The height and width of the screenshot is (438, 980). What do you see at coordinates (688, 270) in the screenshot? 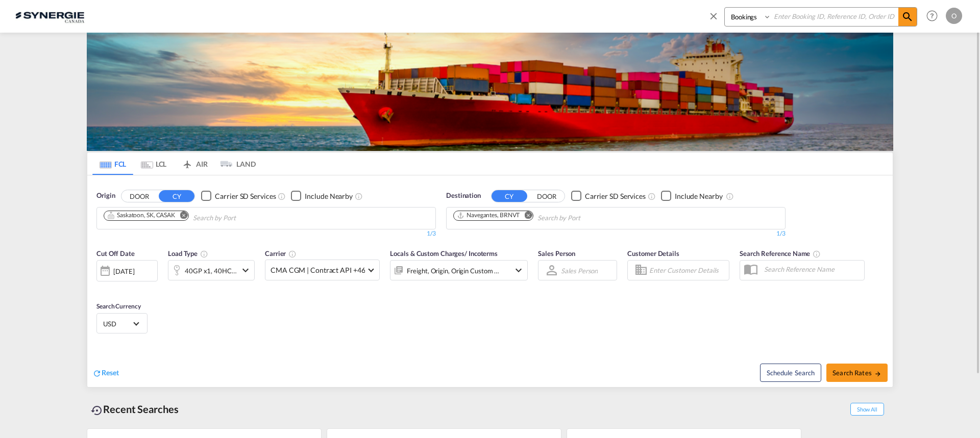
I see `input: Enter Customer Details` at bounding box center [688, 270].